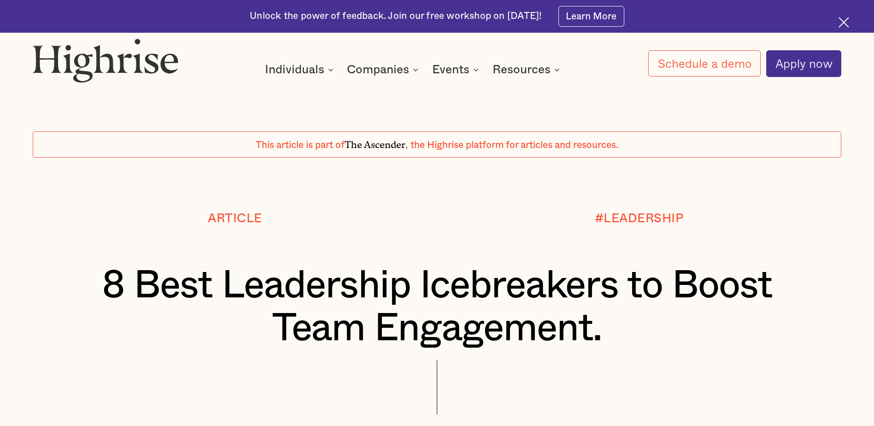  Describe the element at coordinates (591, 16) in the screenshot. I see `a: Learn More` at that location.